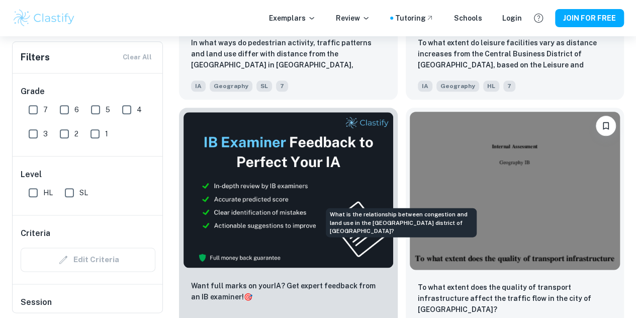 The width and height of the screenshot is (636, 318). What do you see at coordinates (590, 18) in the screenshot?
I see `button: JOIN FOR FREE` at bounding box center [590, 18].